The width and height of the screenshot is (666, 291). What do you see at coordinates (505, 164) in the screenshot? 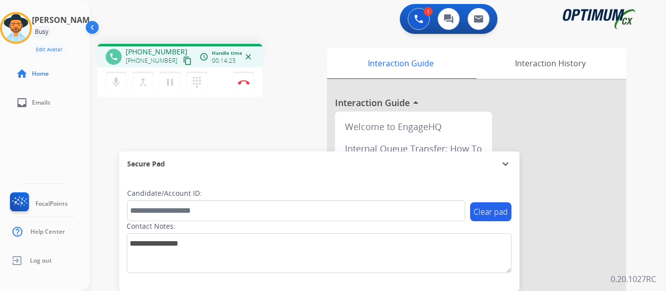
I see `mat-icon: expand_more` at bounding box center [505, 164].